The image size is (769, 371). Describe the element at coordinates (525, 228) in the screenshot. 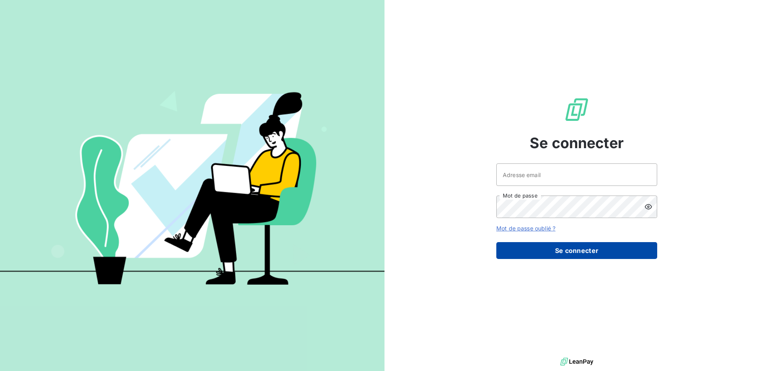

I see `a: Mot de passe oublié ?` at that location.